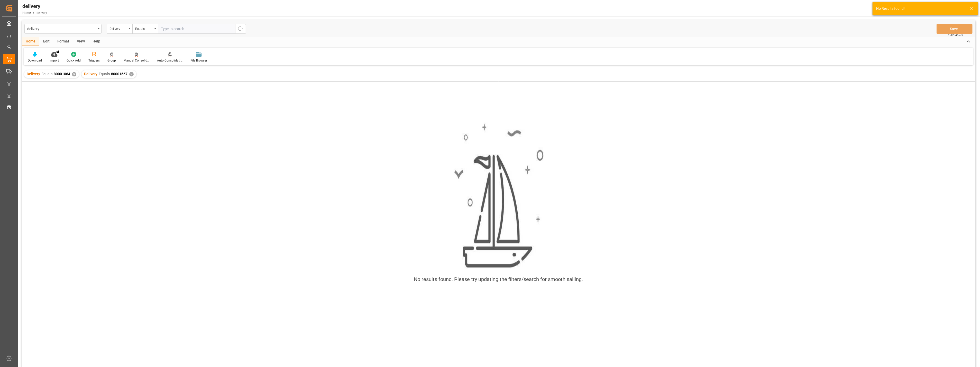  I want to click on div: Equals, so click(144, 28).